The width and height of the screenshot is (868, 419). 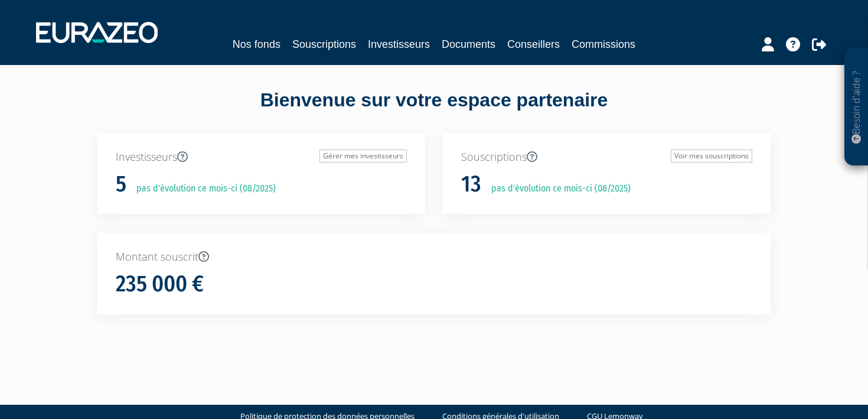 I want to click on img: 1732889491-logotype_eurazeo_blanc_rvb.png, so click(x=97, y=33).